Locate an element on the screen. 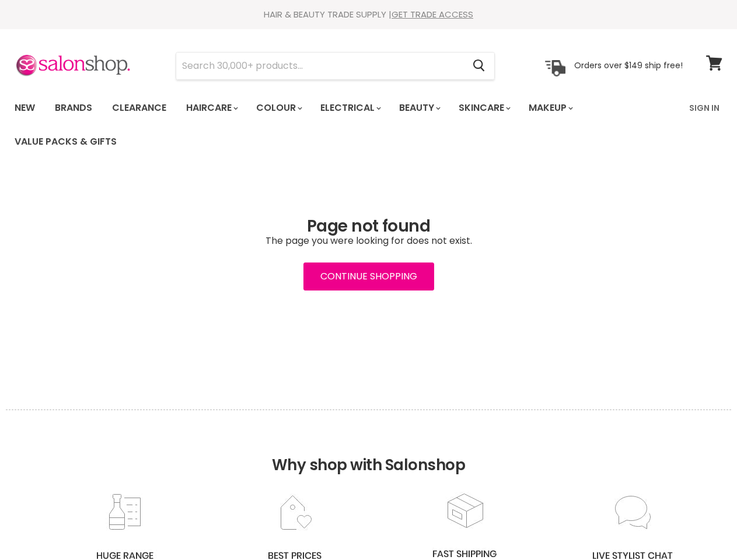  form: Product is located at coordinates (335, 66).